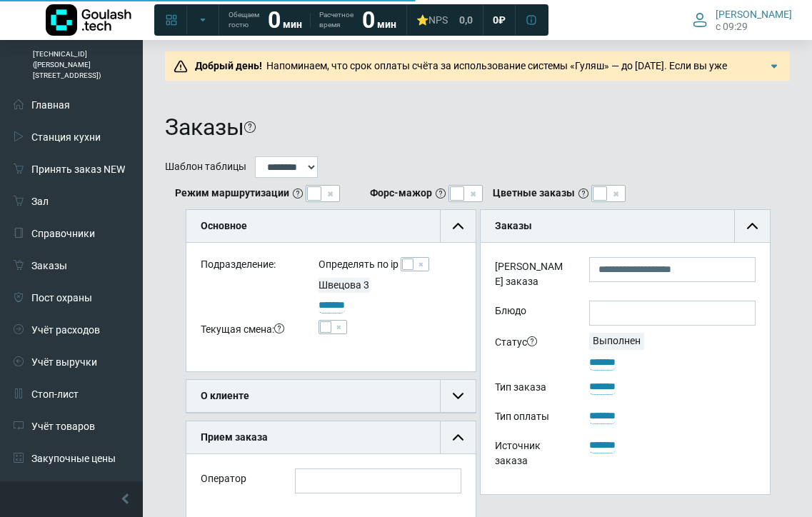 This screenshot has width=812, height=517. Describe the element at coordinates (234, 437) in the screenshot. I see `b: Прием заказа` at that location.